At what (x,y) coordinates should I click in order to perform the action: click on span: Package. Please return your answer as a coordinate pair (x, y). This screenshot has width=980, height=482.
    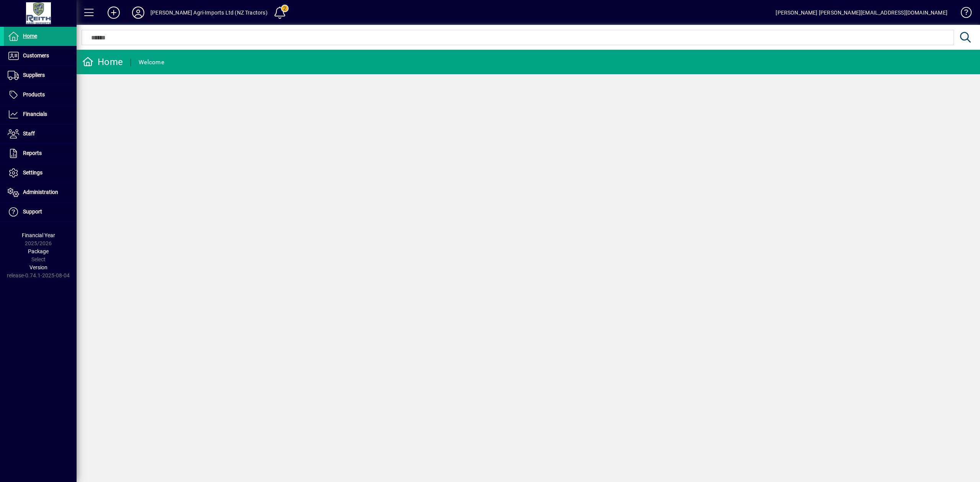
    Looking at the image, I should click on (38, 251).